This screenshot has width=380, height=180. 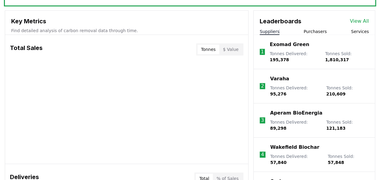 I want to click on h3: Total Sales, so click(x=26, y=49).